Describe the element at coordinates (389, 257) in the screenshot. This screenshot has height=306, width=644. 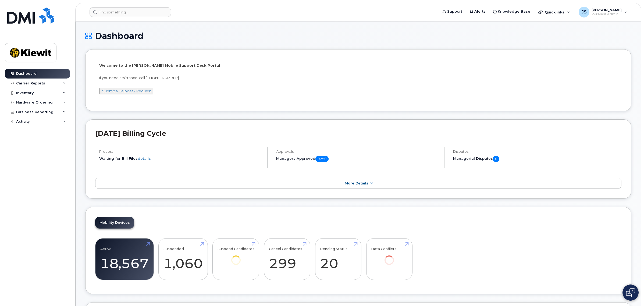
I see `a: Data Conflicts` at that location.